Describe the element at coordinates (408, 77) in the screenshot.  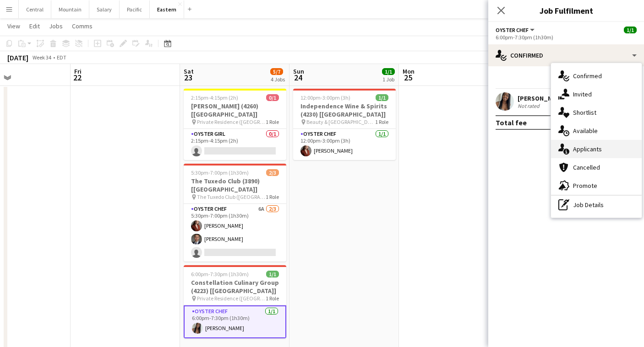
I see `span: 25` at that location.